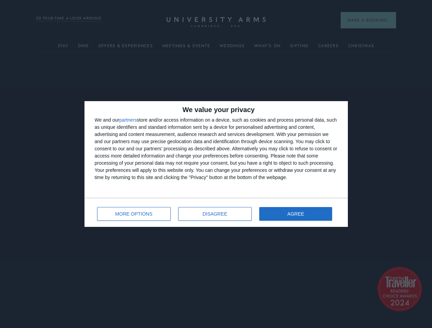 The image size is (432, 328). What do you see at coordinates (296, 214) in the screenshot?
I see `button: AGREE` at bounding box center [296, 214].